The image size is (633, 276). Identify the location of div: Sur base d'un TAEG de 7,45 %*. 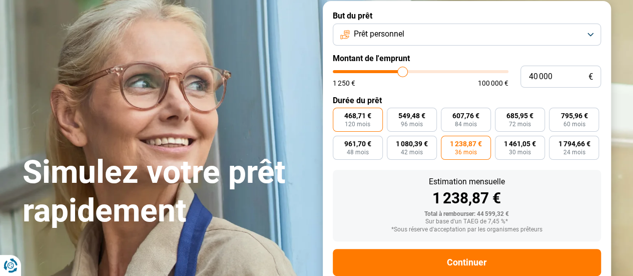
(467, 222).